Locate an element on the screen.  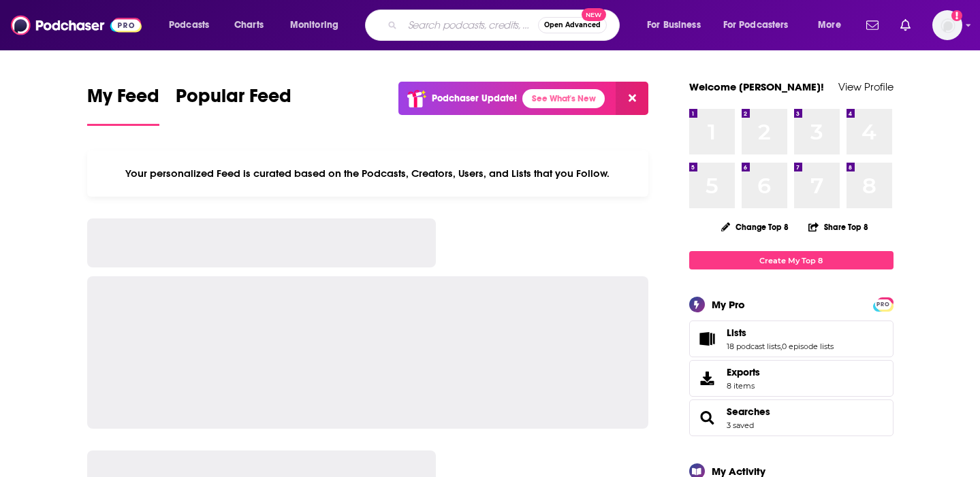
a: Popular Feed is located at coordinates (233, 105).